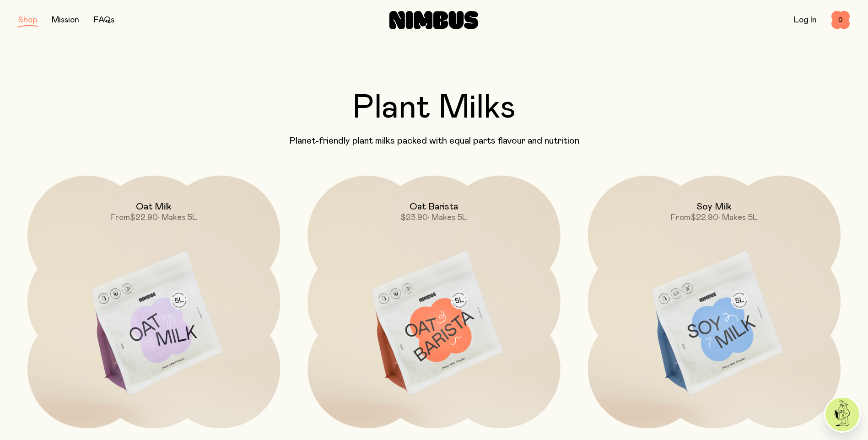 This screenshot has height=440, width=868. I want to click on span: 0, so click(841, 20).